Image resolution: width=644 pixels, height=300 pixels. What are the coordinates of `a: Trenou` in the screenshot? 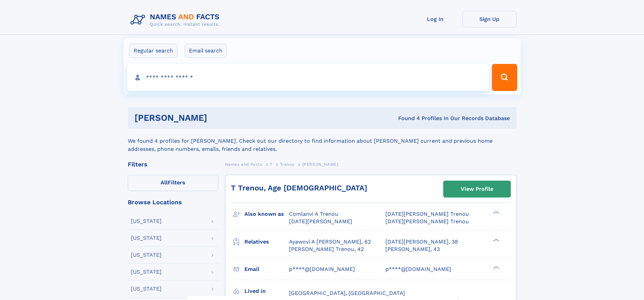 It's located at (287, 164).